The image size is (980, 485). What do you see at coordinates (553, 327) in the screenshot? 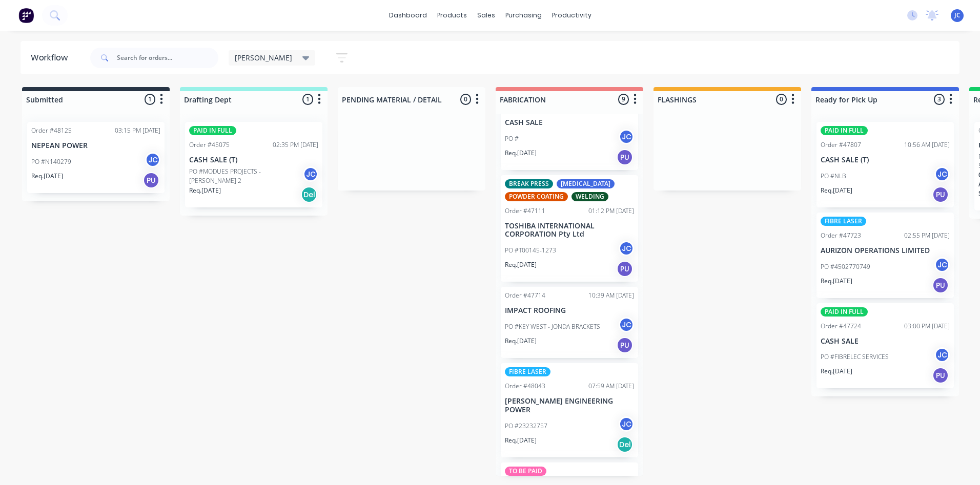
I see `p: PO #KEY WEST - JONDA BRACKETS` at bounding box center [553, 327].